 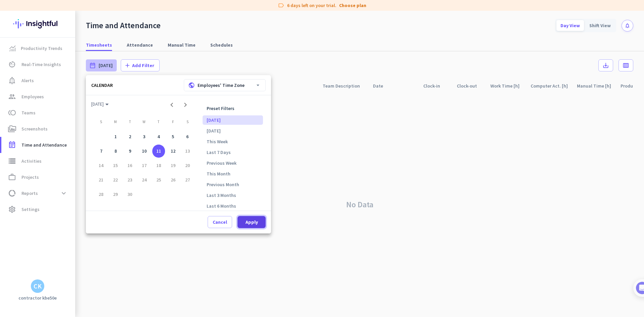 I want to click on div: 11, so click(x=159, y=151).